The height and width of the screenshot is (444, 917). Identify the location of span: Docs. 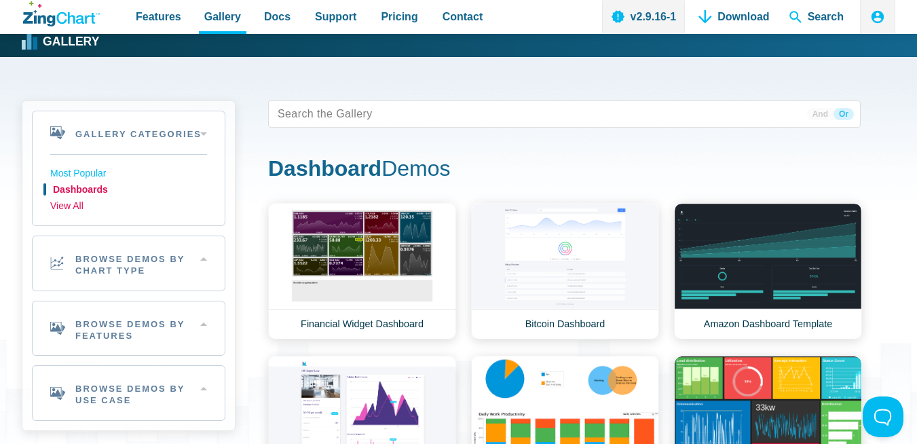
(277, 16).